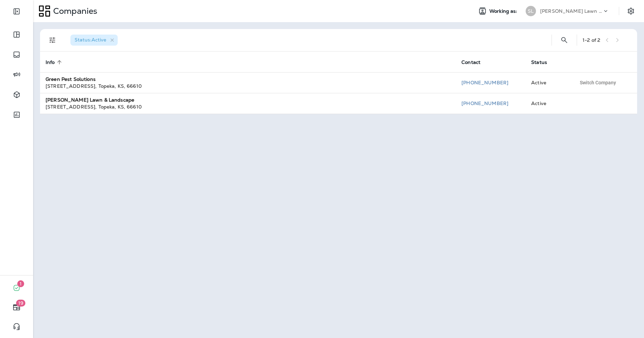 This screenshot has height=338, width=644. What do you see at coordinates (591, 40) in the screenshot?
I see `div: 1 - 2 of 2` at bounding box center [591, 40].